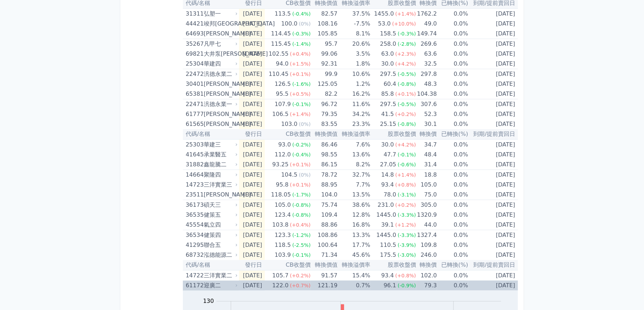 The height and width of the screenshot is (310, 644). What do you see at coordinates (302, 154) in the screenshot?
I see `span: (-0.4%)` at bounding box center [302, 154].